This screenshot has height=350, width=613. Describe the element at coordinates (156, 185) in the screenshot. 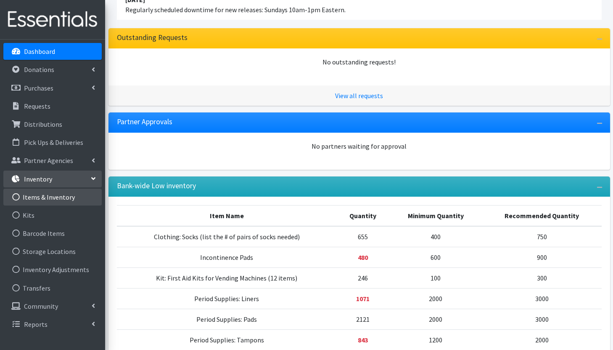

I see `h3: Bank-wide Low inventory` at that location.